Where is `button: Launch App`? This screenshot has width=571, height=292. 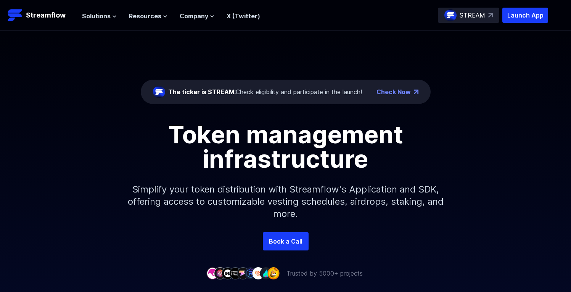 button: Launch App is located at coordinates (526, 15).